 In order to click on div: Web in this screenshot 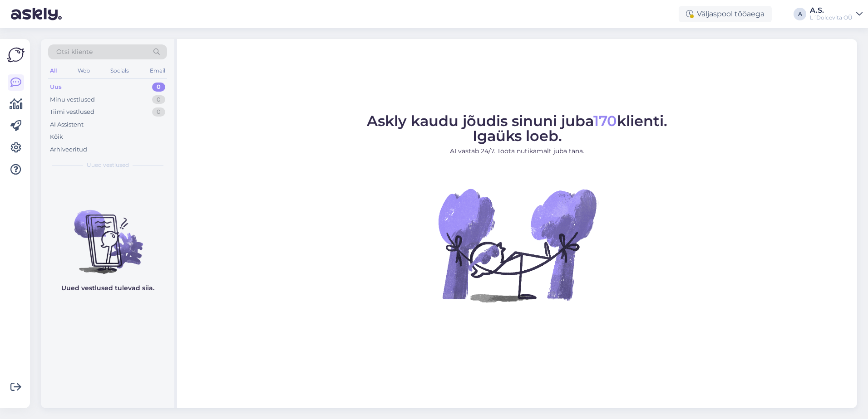, I will do `click(83, 71)`.